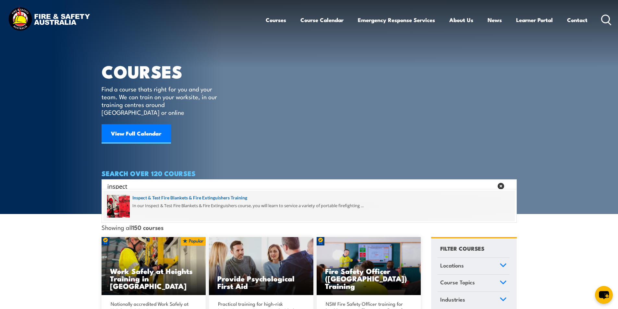 This screenshot has height=309, width=618. What do you see at coordinates (164, 71) in the screenshot?
I see `h1: COURSES` at bounding box center [164, 71].